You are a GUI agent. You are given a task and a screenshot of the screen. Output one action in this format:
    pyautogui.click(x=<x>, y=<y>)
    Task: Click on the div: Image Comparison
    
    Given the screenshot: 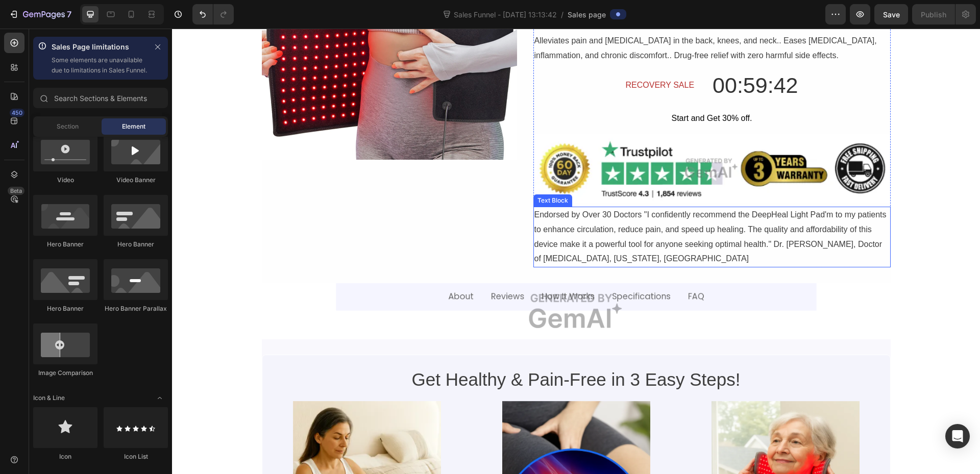 What is the action you would take?
    pyautogui.click(x=65, y=374)
    